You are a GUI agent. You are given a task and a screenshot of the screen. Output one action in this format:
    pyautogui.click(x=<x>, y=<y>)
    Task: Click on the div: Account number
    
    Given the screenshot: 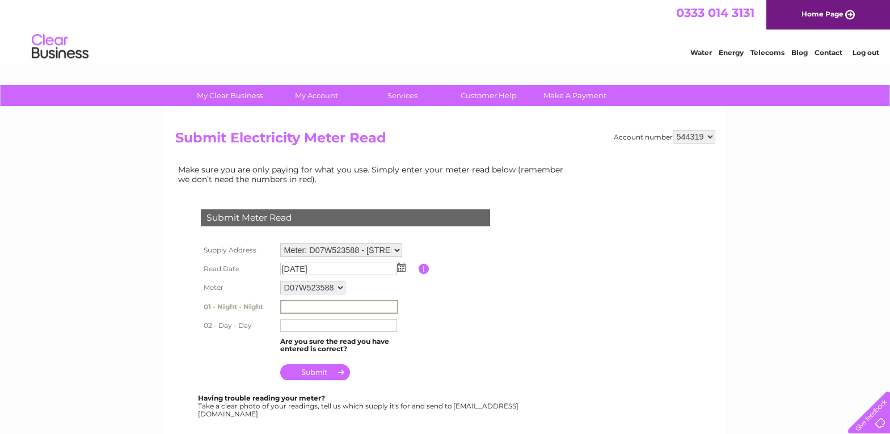 What is the action you would take?
    pyautogui.click(x=664, y=137)
    